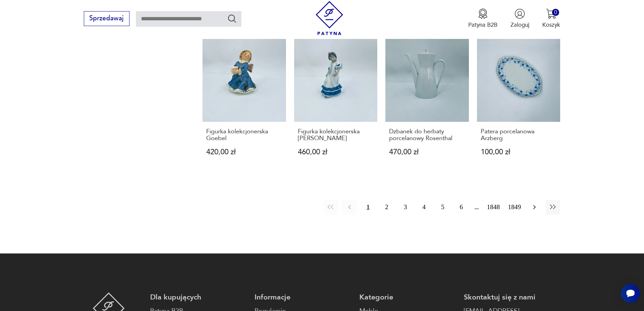  Describe the element at coordinates (519, 135) in the screenshot. I see `h3: Patera porcelanowa Arzberg` at that location.